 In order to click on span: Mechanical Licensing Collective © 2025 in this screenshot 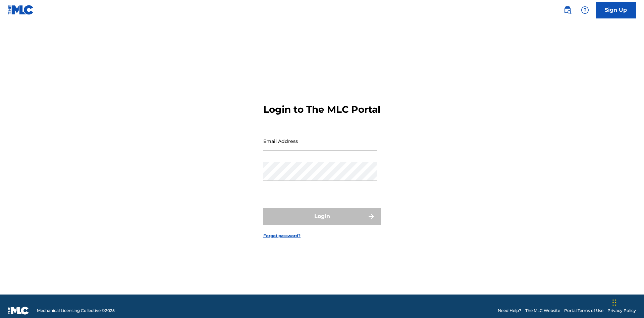, I will do `click(76, 311)`.